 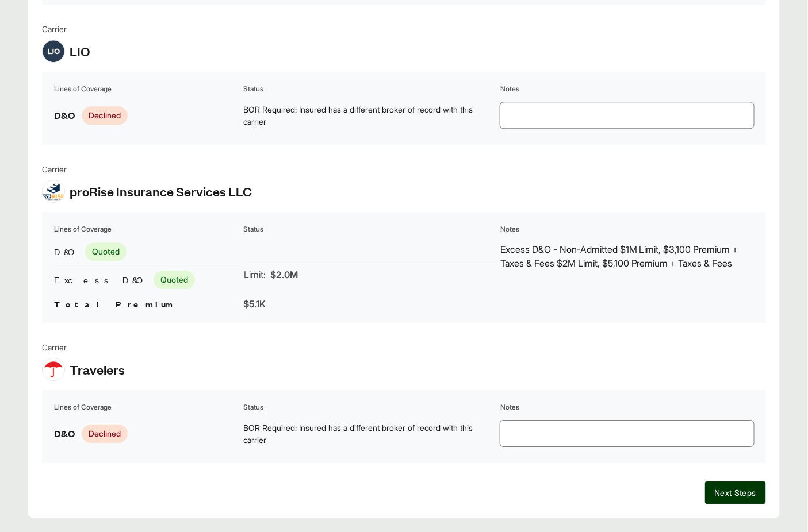 What do you see at coordinates (284, 275) in the screenshot?
I see `span: $2.0M` at bounding box center [284, 275].